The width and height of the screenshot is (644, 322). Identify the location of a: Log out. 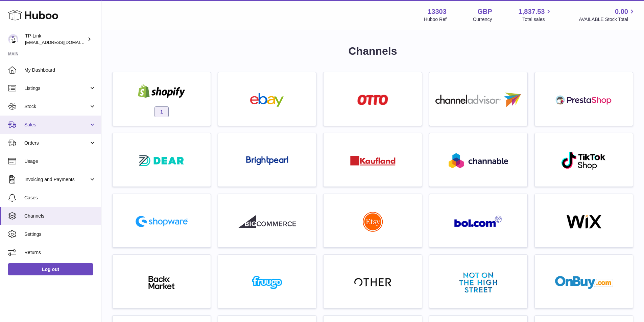
(51, 269).